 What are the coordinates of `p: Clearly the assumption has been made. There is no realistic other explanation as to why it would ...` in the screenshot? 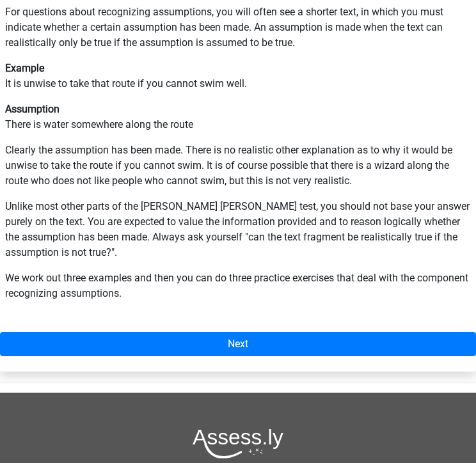 It's located at (238, 166).